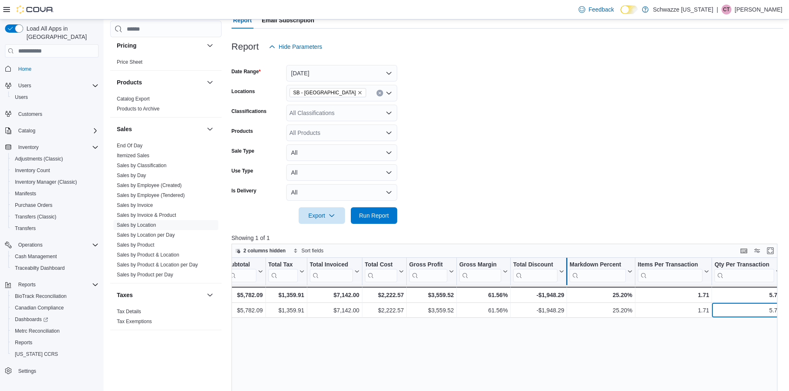 The height and width of the screenshot is (391, 789). What do you see at coordinates (39, 308) in the screenshot?
I see `a: Canadian Compliance` at bounding box center [39, 308].